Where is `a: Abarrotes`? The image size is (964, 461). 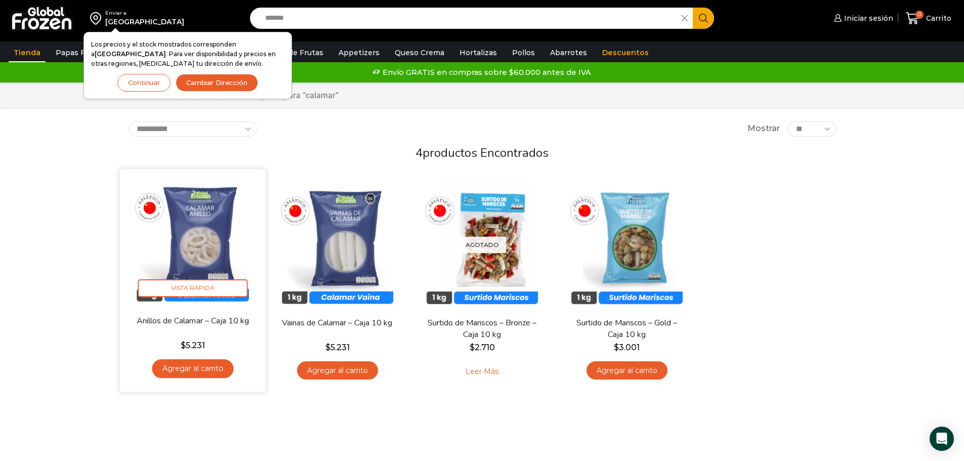
a: Abarrotes is located at coordinates (568, 53).